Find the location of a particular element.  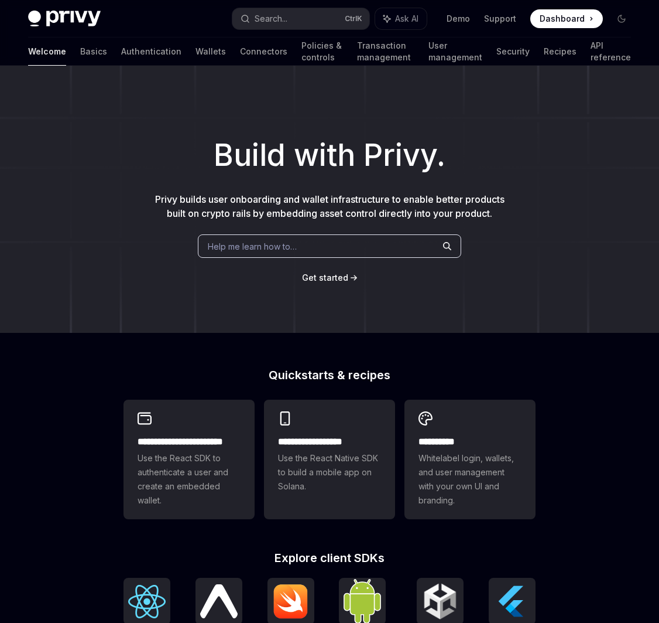

a: Wallets is located at coordinates (211, 52).